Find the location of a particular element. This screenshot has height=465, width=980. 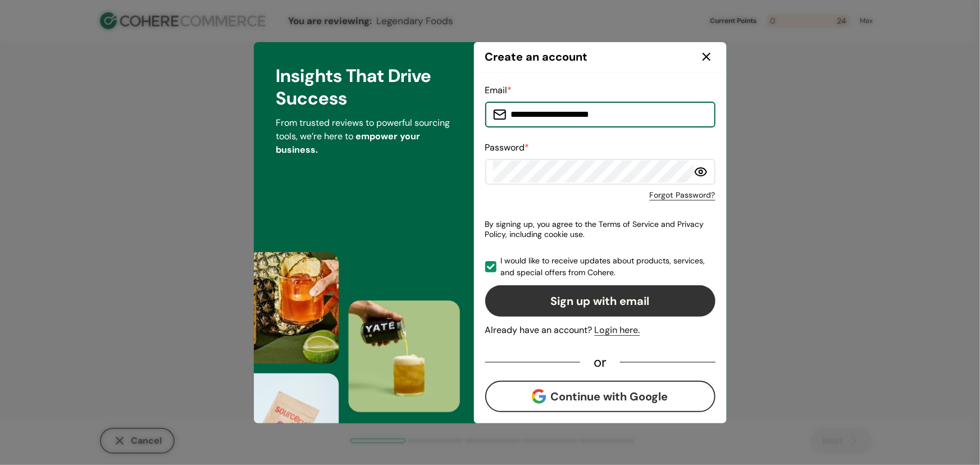

p: By signing up, you agree to the Terms of Service and Privacy Policy, including cookie use. is located at coordinates (600, 229).